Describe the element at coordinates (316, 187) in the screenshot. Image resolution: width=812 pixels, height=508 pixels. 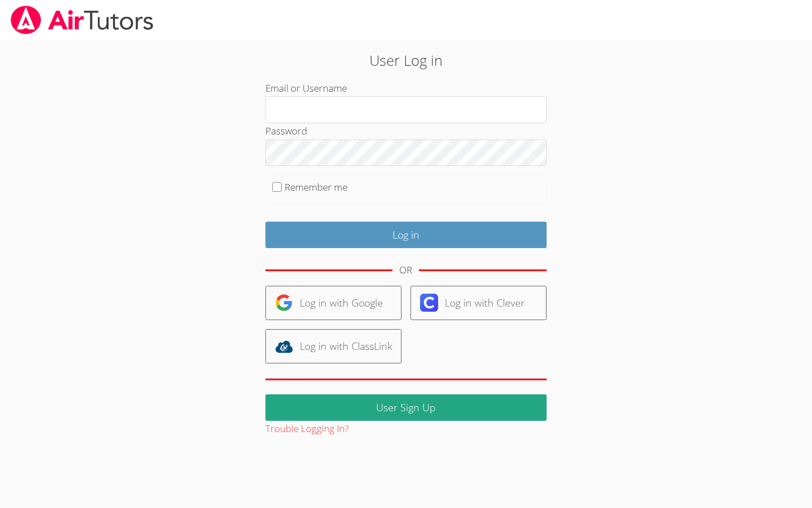
I see `label: Remember me` at that location.